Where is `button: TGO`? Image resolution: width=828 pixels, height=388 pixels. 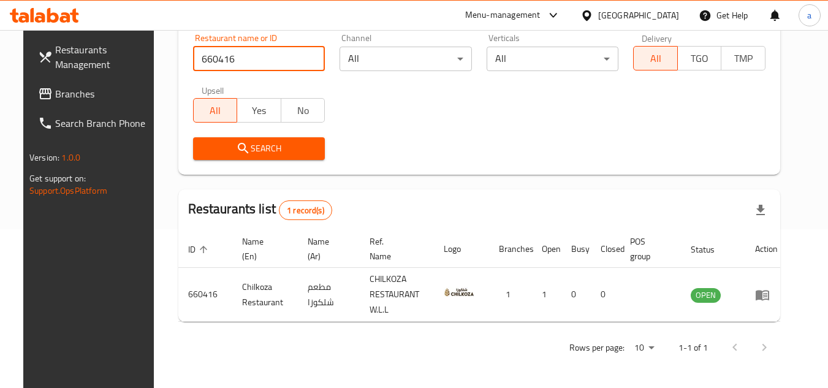
button: TGO is located at coordinates (699, 58).